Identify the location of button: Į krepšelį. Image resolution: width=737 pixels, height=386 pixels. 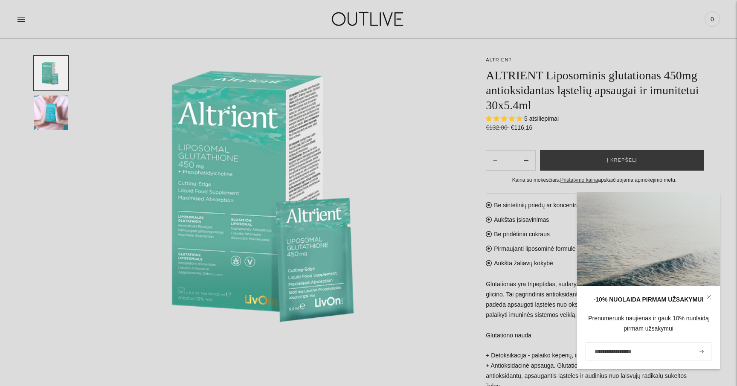
(622, 160).